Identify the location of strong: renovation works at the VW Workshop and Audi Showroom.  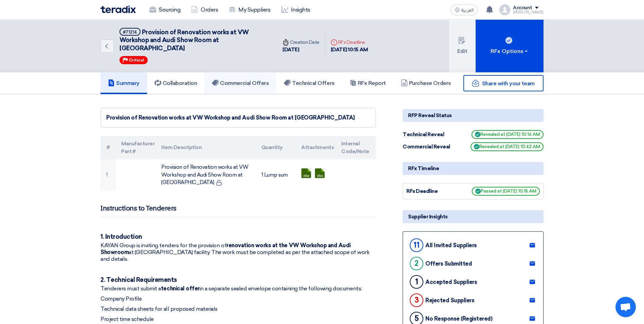
(225, 249).